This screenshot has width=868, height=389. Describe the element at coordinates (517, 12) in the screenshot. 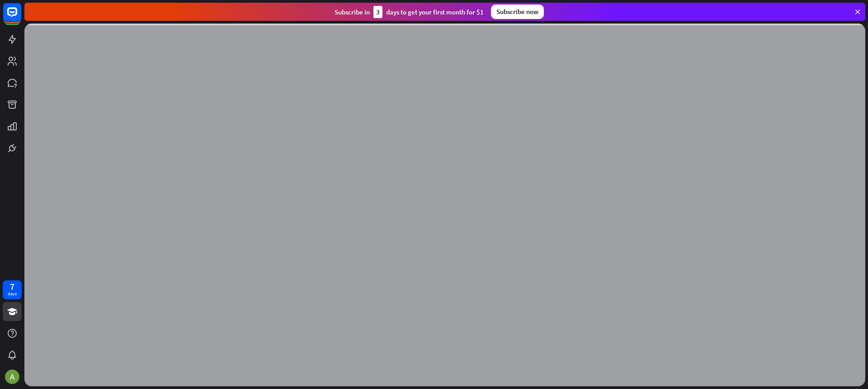

I see `div: Subscribe now` at that location.